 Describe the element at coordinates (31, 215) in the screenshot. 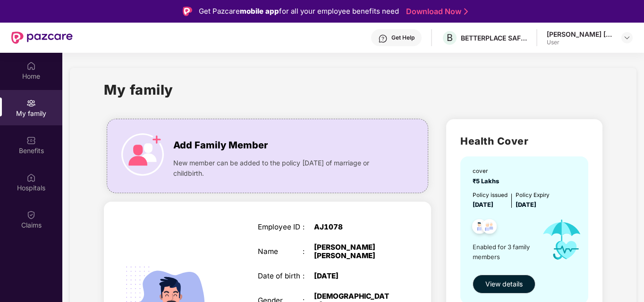

I see `img: svg+xml;base64,PHN2ZyBpZD0iQ2xhaW0iIHhtbG5zPSJodHRwOi8vd3d3LnczLm9yZy8yMDAwL3N2ZyIgd2lkdGg9IjIwIi...` at that location.